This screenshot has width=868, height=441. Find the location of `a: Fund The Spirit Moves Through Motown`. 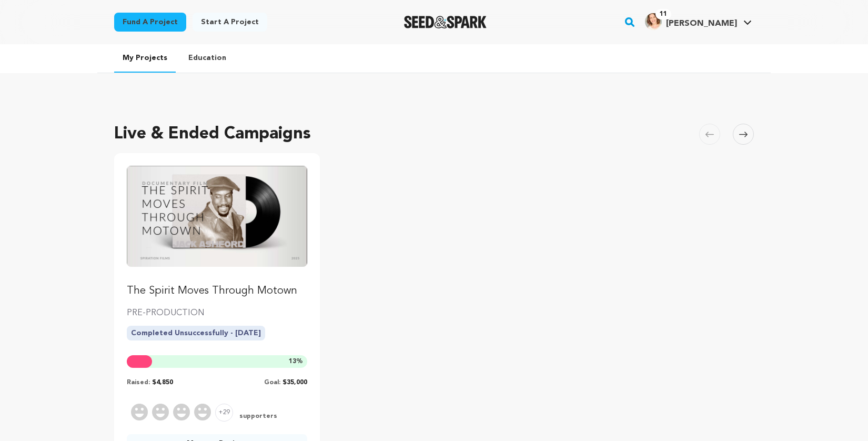

a: Fund The Spirit Moves Through Motown is located at coordinates (217, 232).